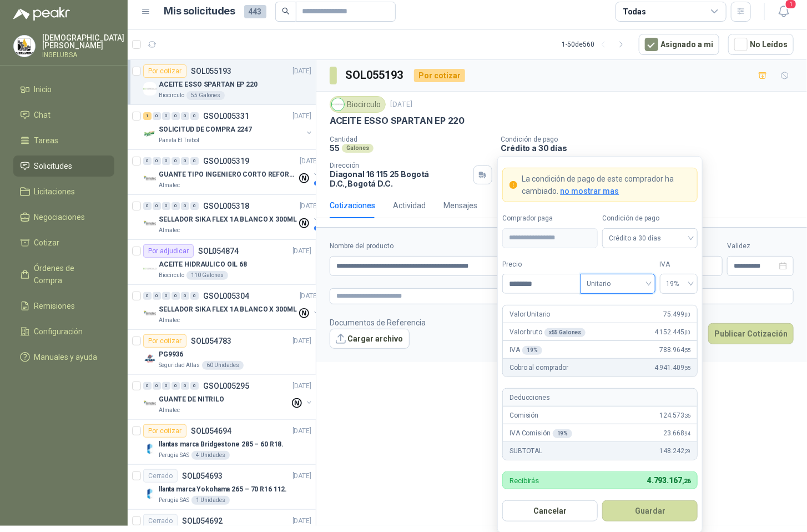 Image resolution: width=807 pixels, height=532 pixels. I want to click on a: Solicitudes, so click(64, 165).